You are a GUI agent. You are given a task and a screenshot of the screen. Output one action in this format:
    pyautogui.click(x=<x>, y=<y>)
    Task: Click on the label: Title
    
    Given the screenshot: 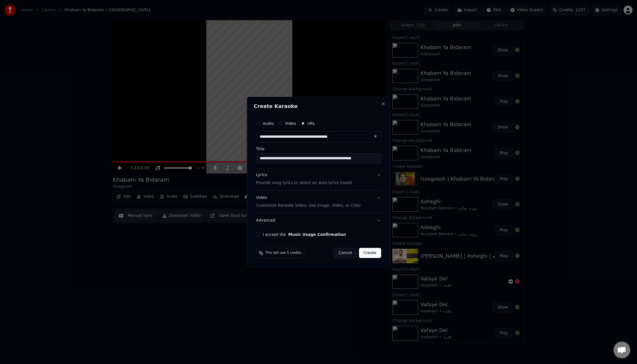 What is the action you would take?
    pyautogui.click(x=319, y=149)
    